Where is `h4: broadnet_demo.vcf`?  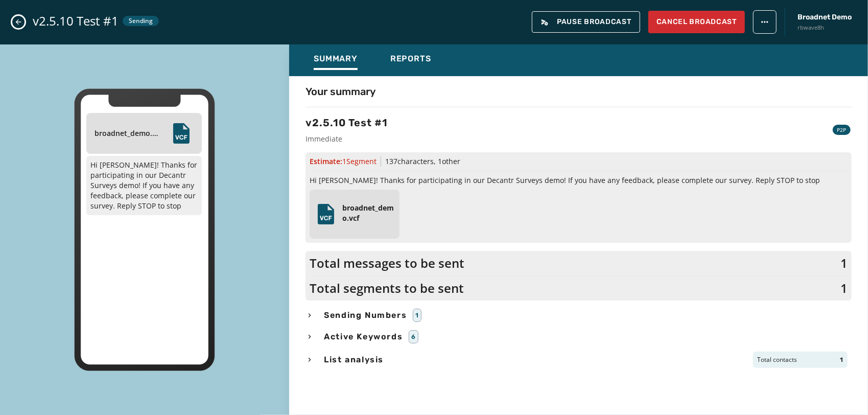 h4: broadnet_demo.vcf is located at coordinates (369, 213).